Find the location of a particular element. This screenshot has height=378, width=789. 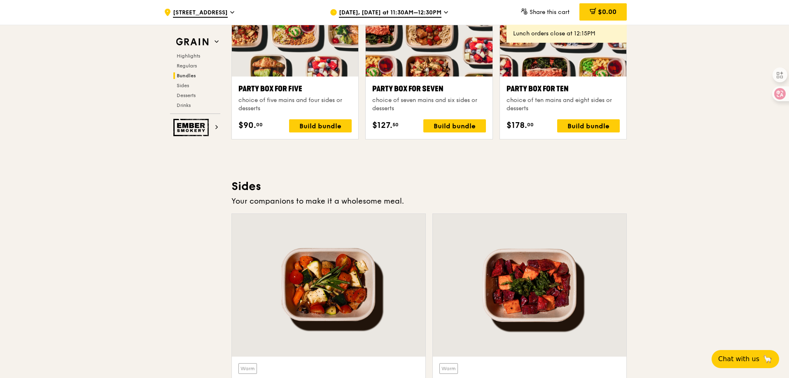

h3: Sides is located at coordinates (429, 187).